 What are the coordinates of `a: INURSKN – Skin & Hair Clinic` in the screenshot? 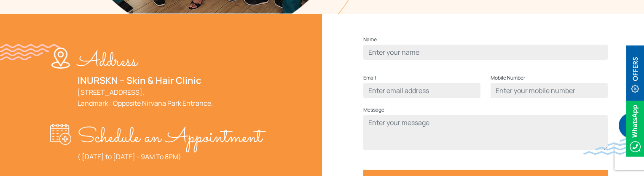 It's located at (139, 81).